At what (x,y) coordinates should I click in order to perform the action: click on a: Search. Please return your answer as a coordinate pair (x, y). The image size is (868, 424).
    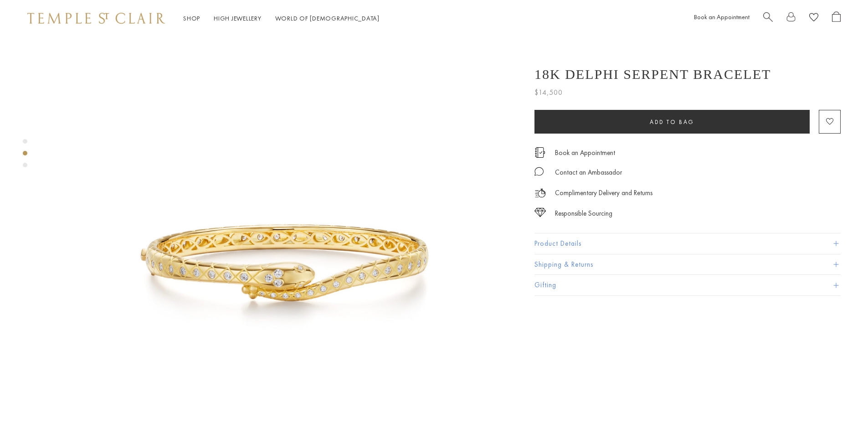
    Looking at the image, I should click on (768, 18).